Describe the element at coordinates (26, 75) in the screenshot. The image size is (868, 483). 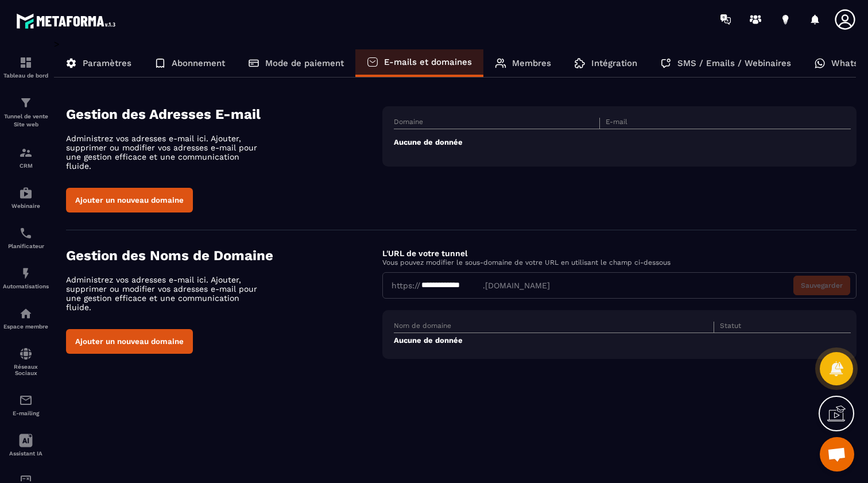
I see `p: Tableau de bord` at that location.